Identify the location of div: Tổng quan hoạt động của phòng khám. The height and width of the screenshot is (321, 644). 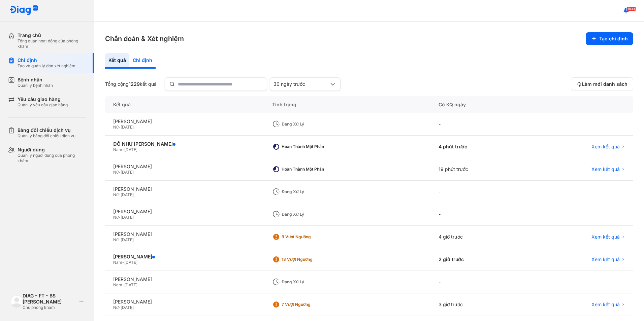
(52, 44).